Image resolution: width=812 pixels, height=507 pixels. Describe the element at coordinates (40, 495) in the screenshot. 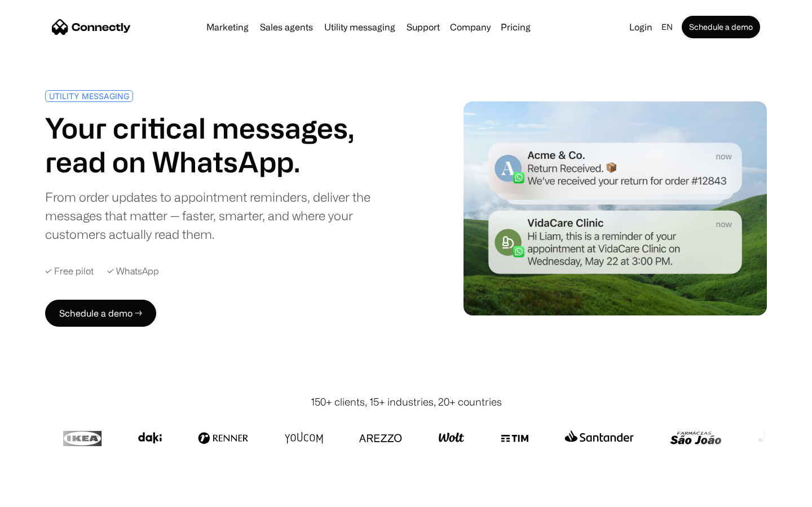

I see `aside: Language selected: English` at that location.